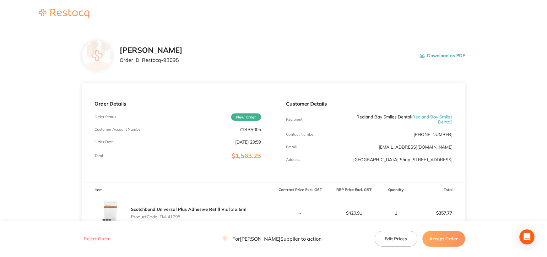 Image resolution: width=547 pixels, height=257 pixels. What do you see at coordinates (189, 209) in the screenshot?
I see `a: Scotchbond Universal Plus Adhesive Refill Vial 3 x 5ml` at bounding box center [189, 209].